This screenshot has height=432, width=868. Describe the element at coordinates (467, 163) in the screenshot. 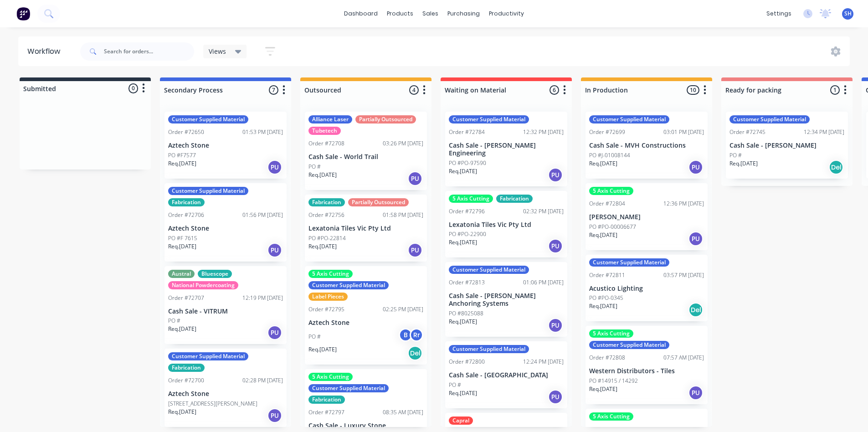

I see `p: PO #PO-97590` at that location.